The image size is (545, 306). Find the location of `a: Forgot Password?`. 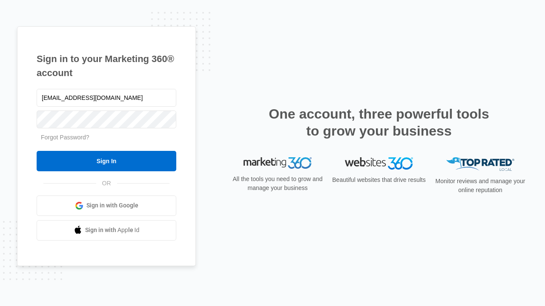

a: Forgot Password? is located at coordinates (65, 137).